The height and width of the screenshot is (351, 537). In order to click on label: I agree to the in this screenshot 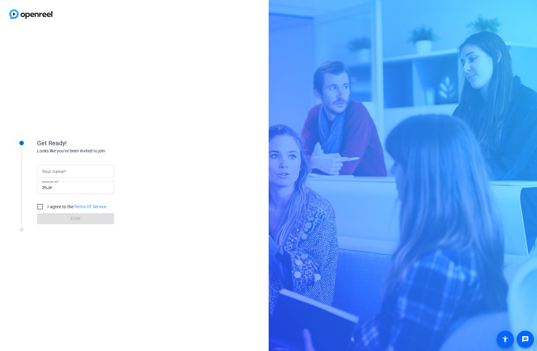, I will do `click(77, 207)`.